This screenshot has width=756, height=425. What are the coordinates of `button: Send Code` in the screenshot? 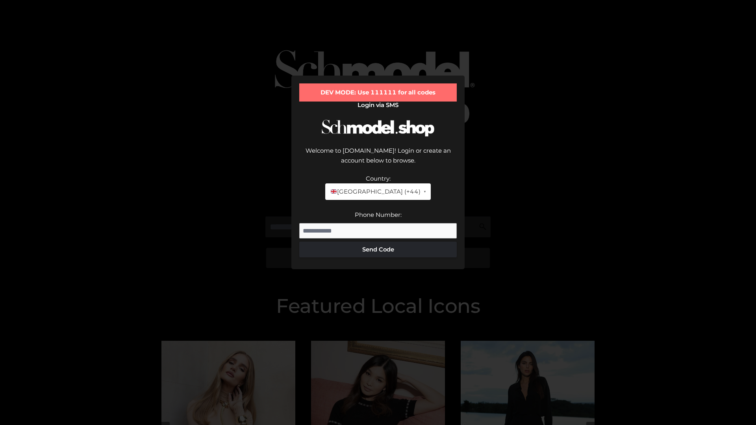 It's located at (378, 250).